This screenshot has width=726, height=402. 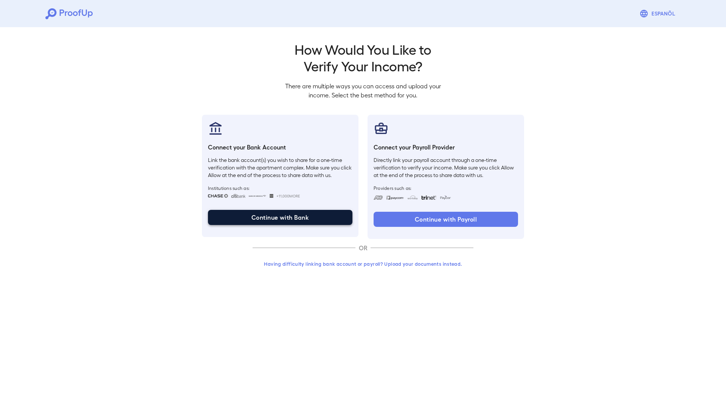 What do you see at coordinates (271, 196) in the screenshot?
I see `img: wellsfargo.svg` at bounding box center [271, 196].